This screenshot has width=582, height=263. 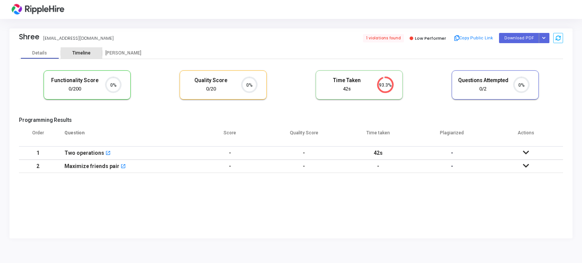 What do you see at coordinates (230, 136) in the screenshot?
I see `th: Score` at bounding box center [230, 136].